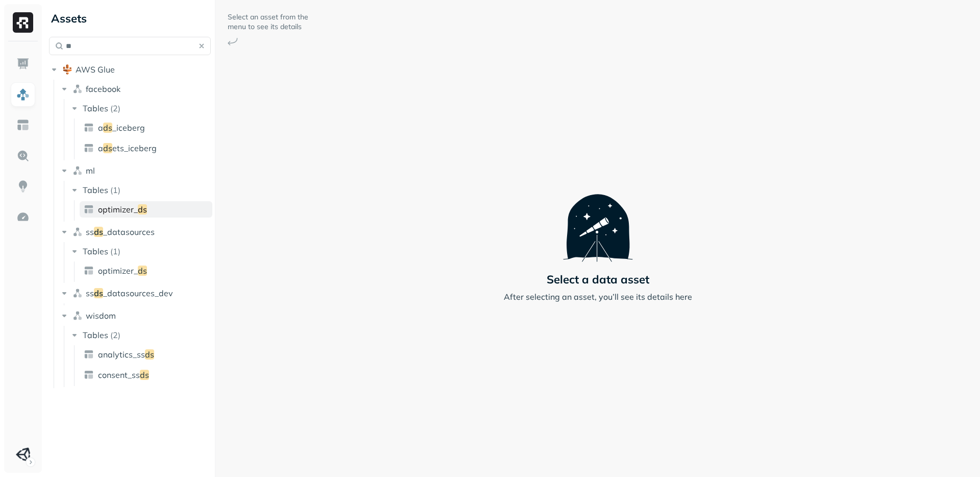 Image resolution: width=980 pixels, height=477 pixels. I want to click on span: facebook, so click(103, 89).